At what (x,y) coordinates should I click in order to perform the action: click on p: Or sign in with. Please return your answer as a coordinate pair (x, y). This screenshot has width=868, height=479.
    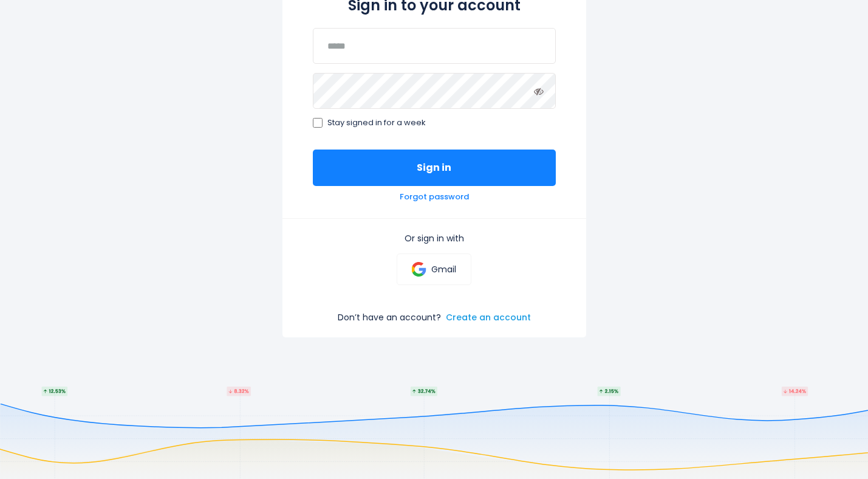
    Looking at the image, I should click on (434, 238).